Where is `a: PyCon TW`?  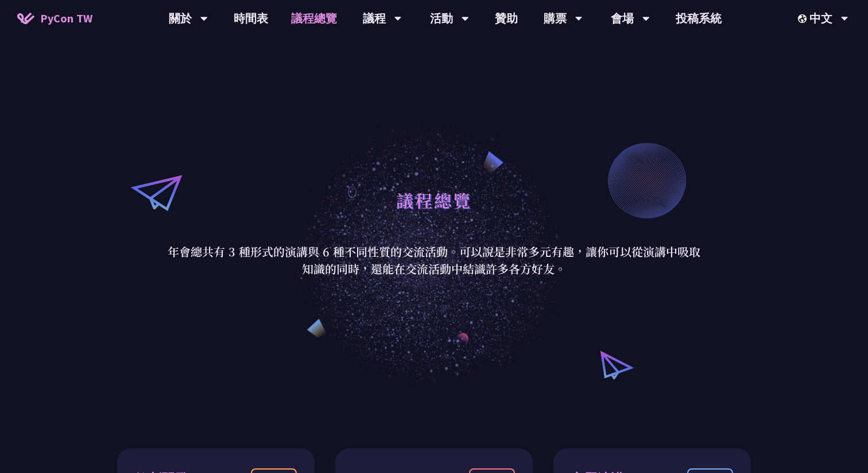 a: PyCon TW is located at coordinates (55, 19).